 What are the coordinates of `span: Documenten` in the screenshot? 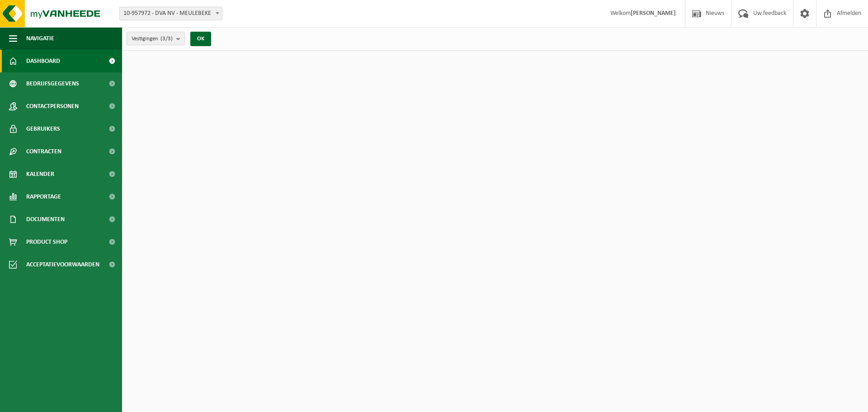 It's located at (45, 219).